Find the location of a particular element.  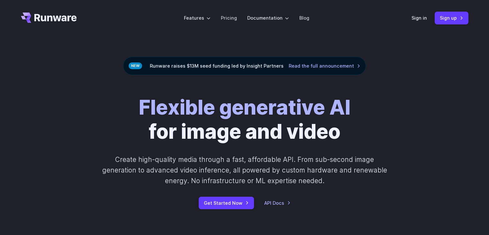

a: Pricing is located at coordinates (229, 18).